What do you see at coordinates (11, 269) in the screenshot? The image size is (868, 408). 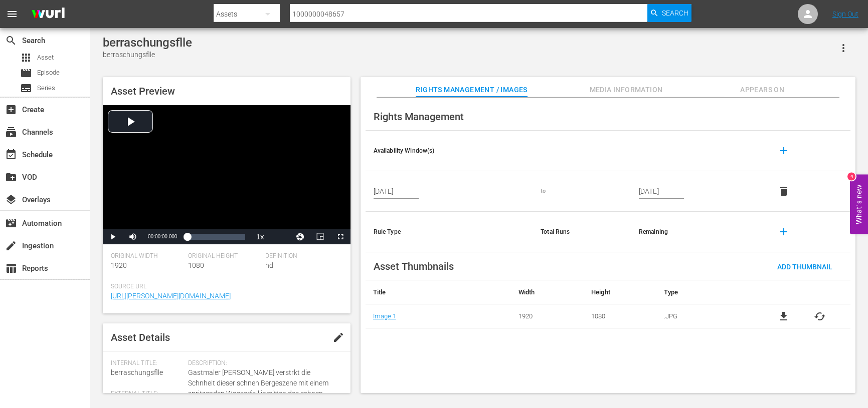 I see `span: Reports` at bounding box center [11, 269].